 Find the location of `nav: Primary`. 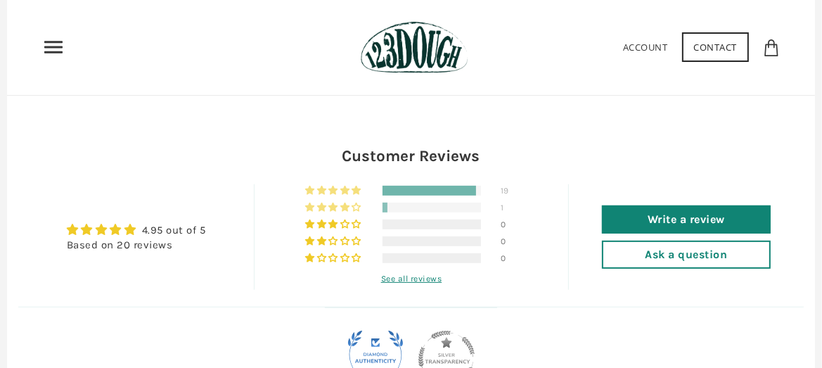

nav: Primary is located at coordinates (53, 47).